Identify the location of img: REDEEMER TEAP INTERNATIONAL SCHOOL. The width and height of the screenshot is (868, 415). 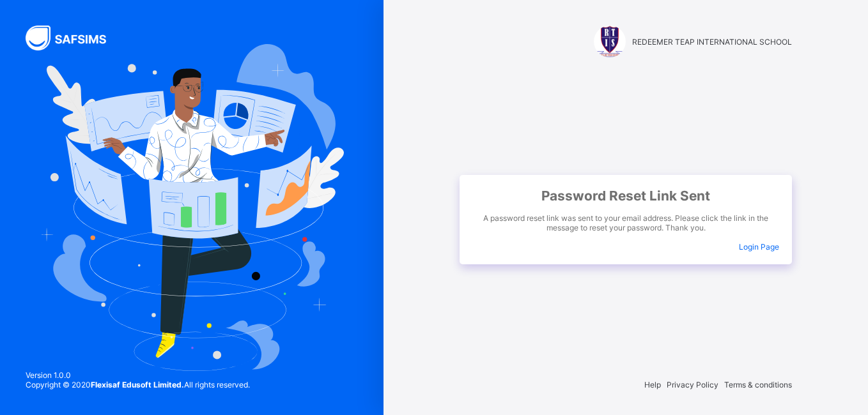
(610, 42).